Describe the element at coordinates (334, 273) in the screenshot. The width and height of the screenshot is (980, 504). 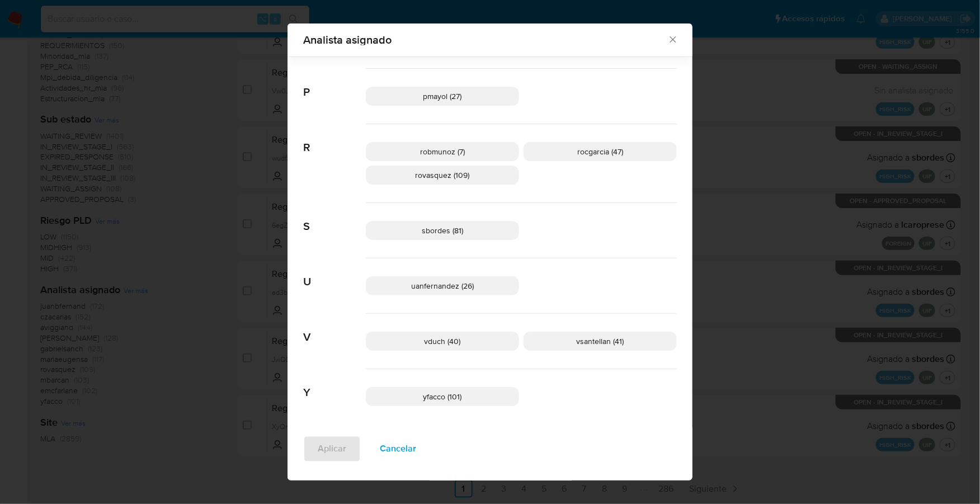
I see `span: U` at that location.